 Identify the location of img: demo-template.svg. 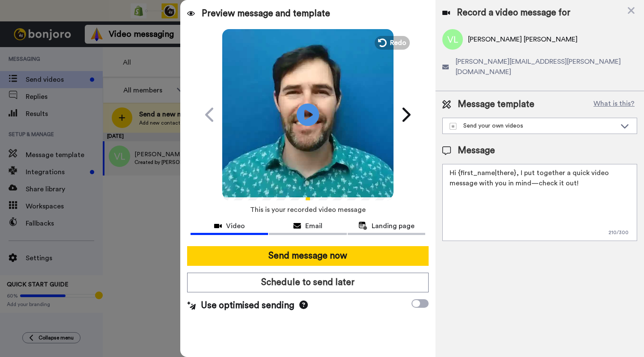
(453, 126).